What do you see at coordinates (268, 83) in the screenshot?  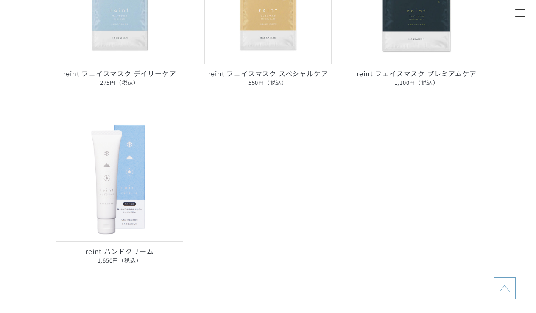 I see `span: 550円（税込）` at bounding box center [268, 83].